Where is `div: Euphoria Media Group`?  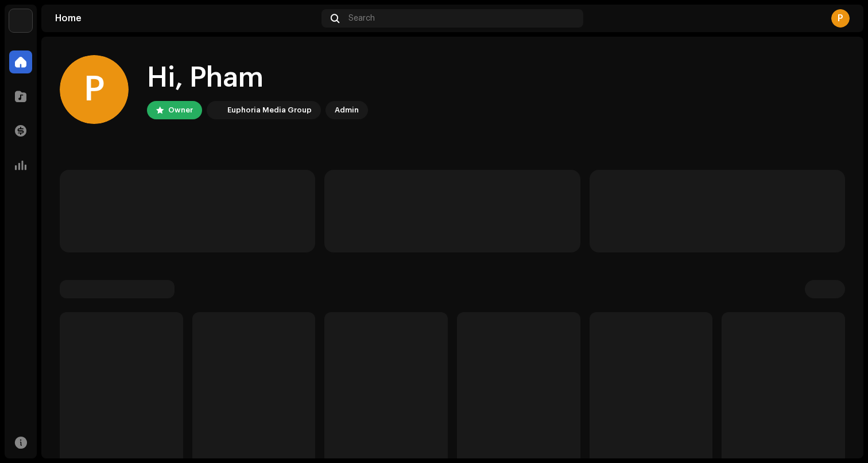
div: Euphoria Media Group is located at coordinates (269, 110).